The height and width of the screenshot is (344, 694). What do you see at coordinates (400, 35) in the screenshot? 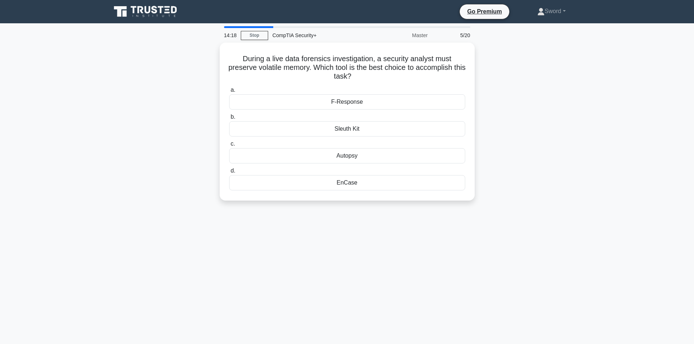
I see `div: Master` at bounding box center [400, 35].